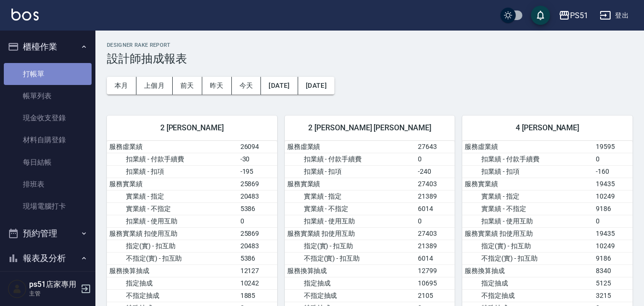  I want to click on button: 登出, so click(614, 15).